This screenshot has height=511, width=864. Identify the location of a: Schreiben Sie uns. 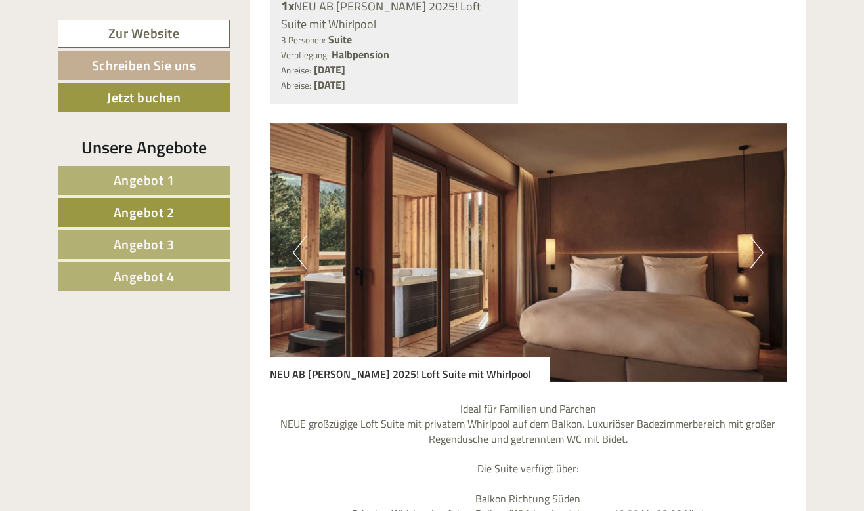
(144, 66).